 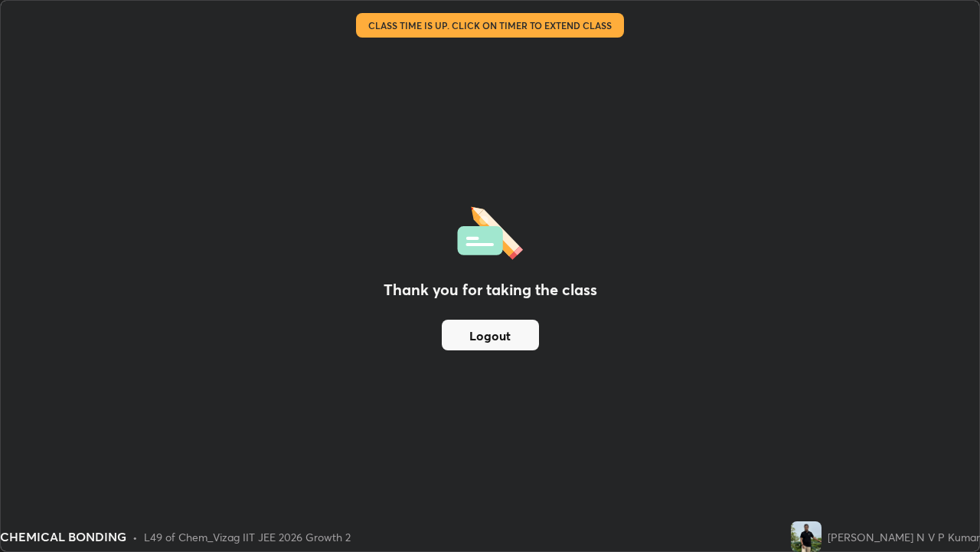 What do you see at coordinates (490, 289) in the screenshot?
I see `h2: Thank you for taking the class` at bounding box center [490, 289].